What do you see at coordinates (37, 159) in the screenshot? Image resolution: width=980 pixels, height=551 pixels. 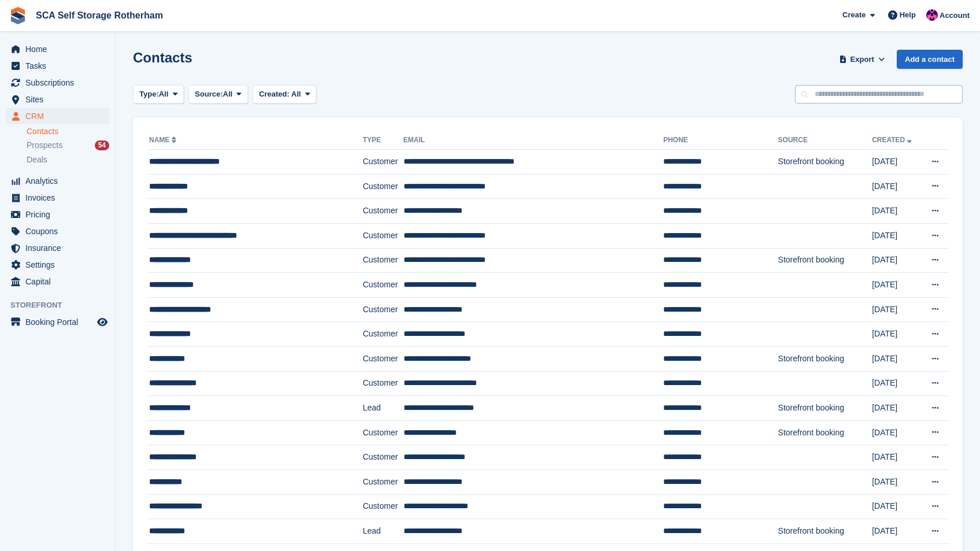 I see `span: Deals` at bounding box center [37, 159].